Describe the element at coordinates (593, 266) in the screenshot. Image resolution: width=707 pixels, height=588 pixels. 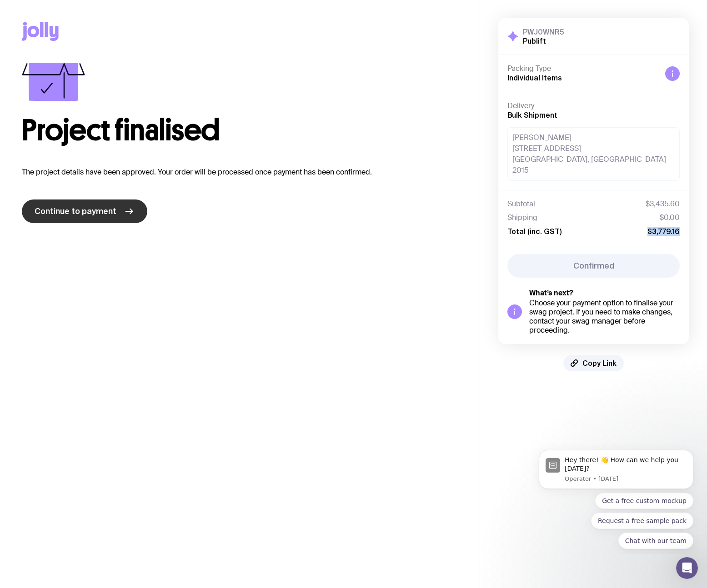
I see `button: Confirmed` at that location.